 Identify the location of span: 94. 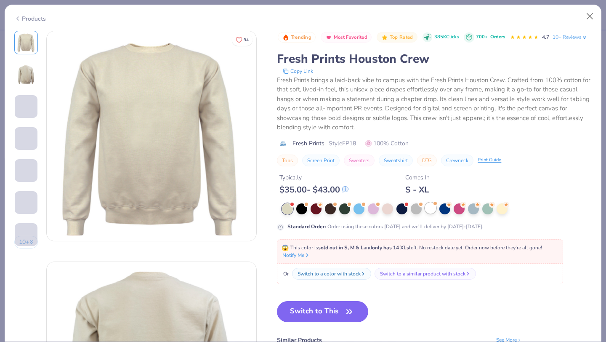
(246, 40).